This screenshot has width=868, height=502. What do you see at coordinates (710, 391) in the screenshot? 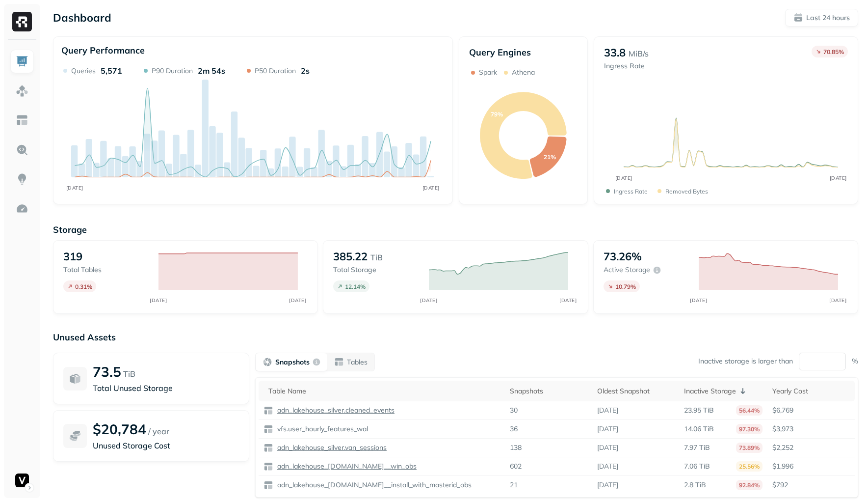
I see `p: Inactive Storage` at bounding box center [710, 391].